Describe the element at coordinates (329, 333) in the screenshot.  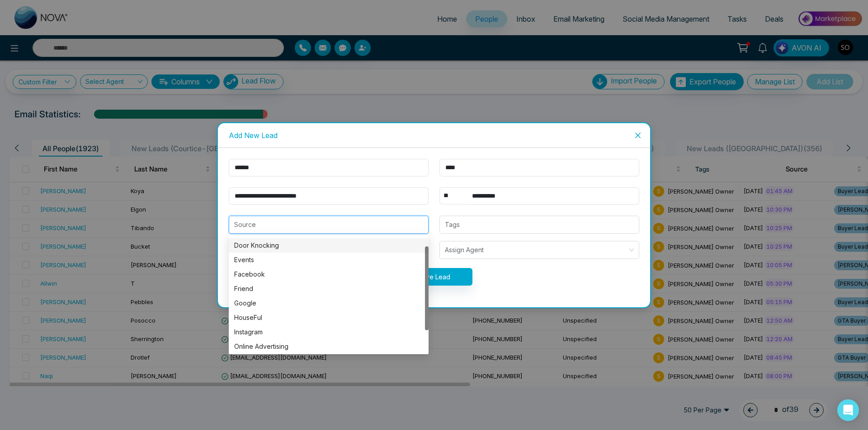
I see `div: Instagram` at that location.